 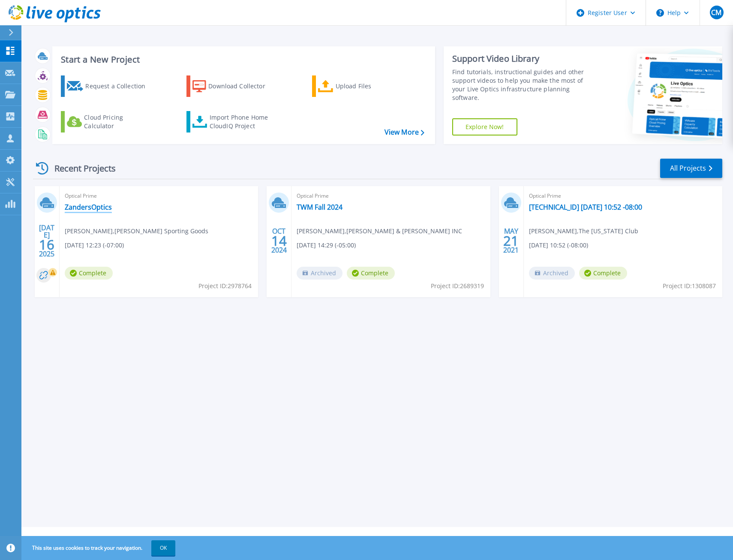 I want to click on a: TWM Fall 2024, so click(x=319, y=207).